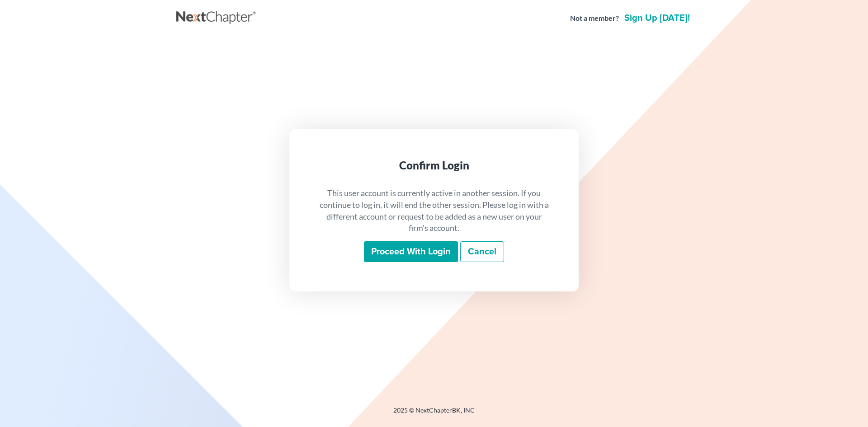  What do you see at coordinates (482, 252) in the screenshot?
I see `a: Cancel` at bounding box center [482, 252].